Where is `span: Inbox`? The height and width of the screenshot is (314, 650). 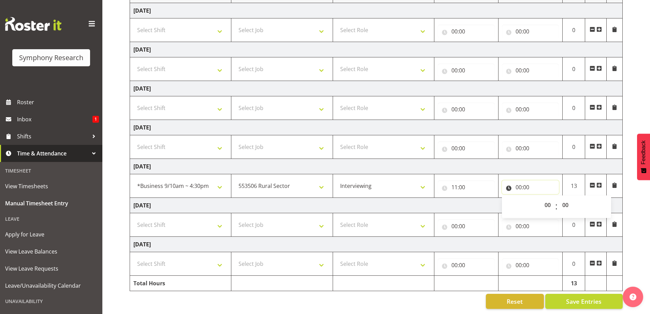 span: Inbox is located at coordinates (55, 119).